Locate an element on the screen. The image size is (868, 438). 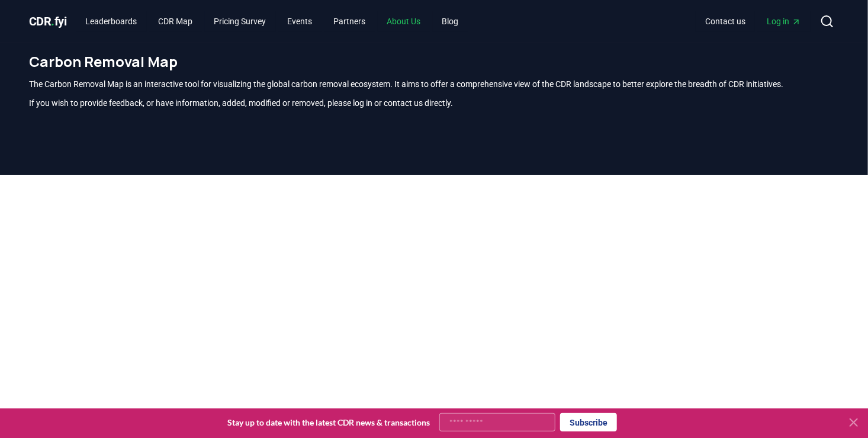
span: Log in is located at coordinates (784, 21).